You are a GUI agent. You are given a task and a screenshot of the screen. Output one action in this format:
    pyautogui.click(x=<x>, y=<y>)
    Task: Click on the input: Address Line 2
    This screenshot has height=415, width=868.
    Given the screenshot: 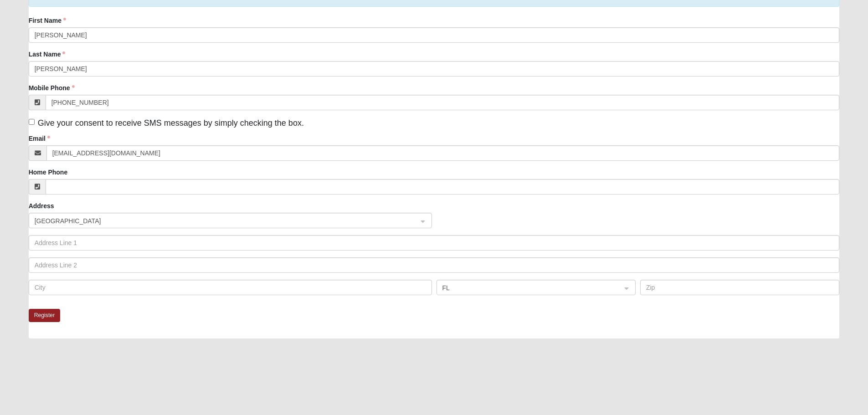 What is the action you would take?
    pyautogui.click(x=434, y=265)
    